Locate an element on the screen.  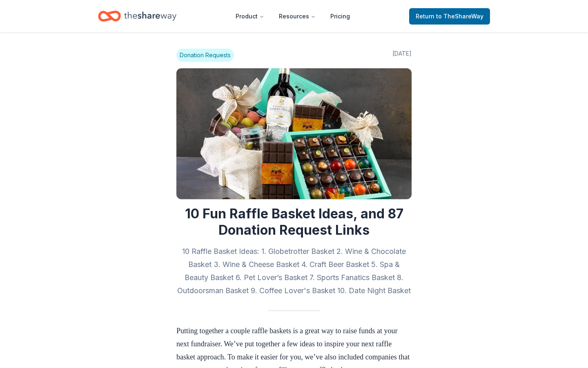
nav: Main is located at coordinates (293, 16).